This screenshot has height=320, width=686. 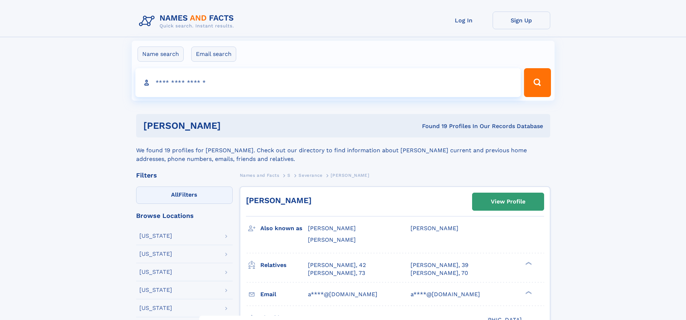 I want to click on a: Severance, so click(x=311, y=175).